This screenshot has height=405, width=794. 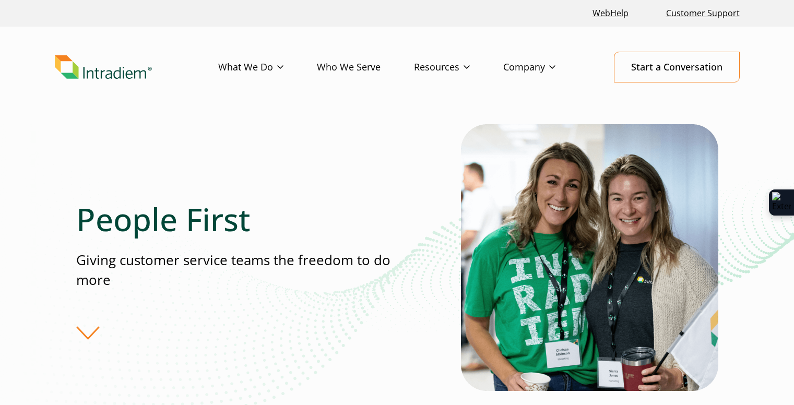 What do you see at coordinates (267, 67) in the screenshot?
I see `a: What We Do` at bounding box center [267, 67].